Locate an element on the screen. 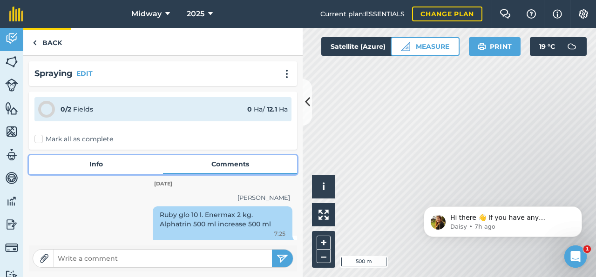 This screenshot has height=277, width=596. a: Change plan is located at coordinates (447, 14).